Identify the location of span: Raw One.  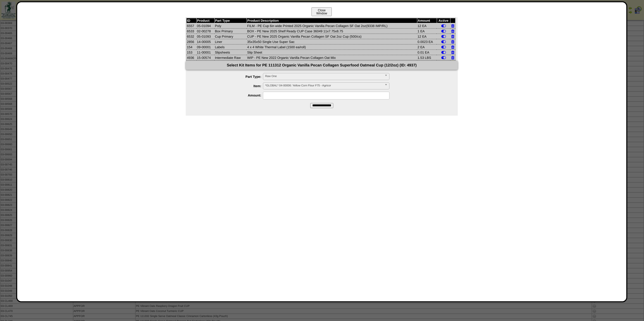
(324, 76).